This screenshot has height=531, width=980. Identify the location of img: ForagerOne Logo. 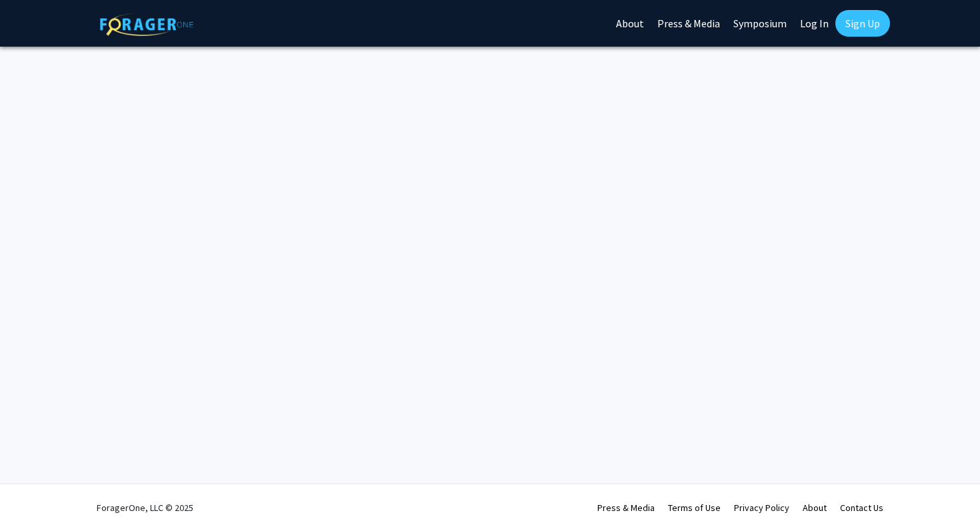
(146, 24).